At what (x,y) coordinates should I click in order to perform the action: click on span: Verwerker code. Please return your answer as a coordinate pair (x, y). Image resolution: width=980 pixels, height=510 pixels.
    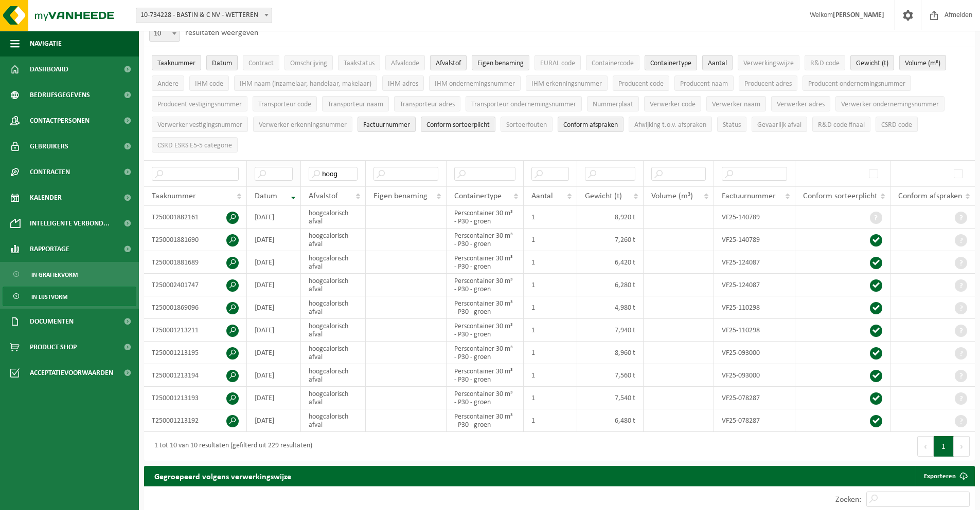
    Looking at the image, I should click on (672, 104).